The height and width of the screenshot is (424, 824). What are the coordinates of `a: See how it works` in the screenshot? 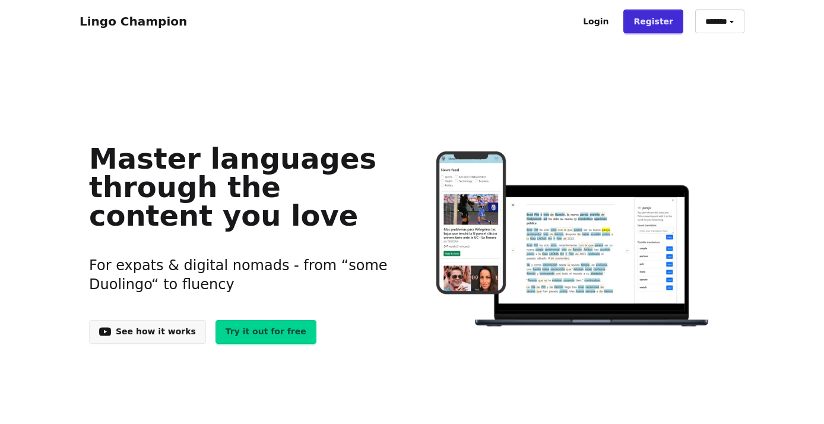 It's located at (147, 332).